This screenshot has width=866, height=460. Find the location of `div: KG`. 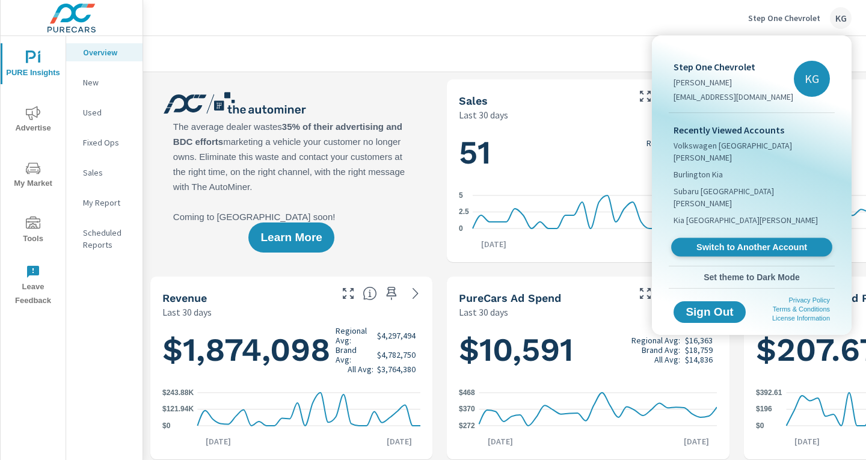

div: KG is located at coordinates (812, 79).